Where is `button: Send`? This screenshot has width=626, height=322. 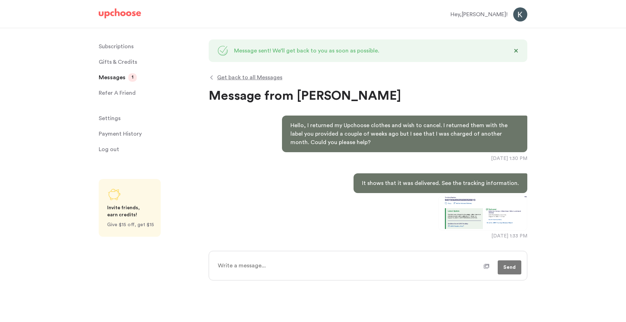 button: Send is located at coordinates (509, 267).